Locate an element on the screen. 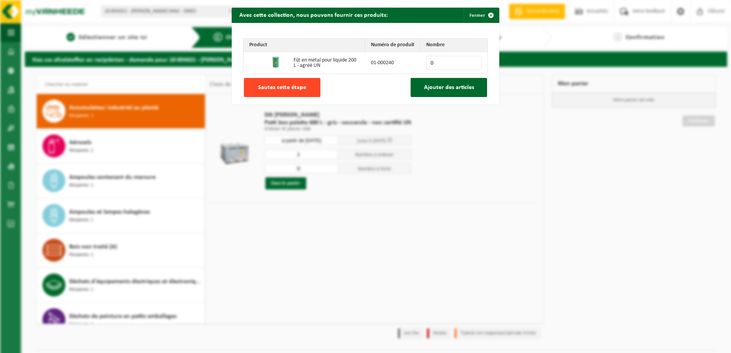 This screenshot has width=731, height=353. th: Nombre is located at coordinates (454, 45).